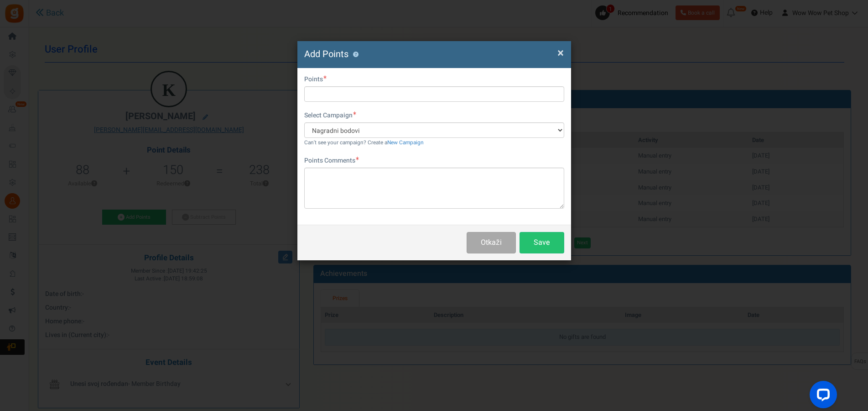  I want to click on button: Open LiveChat chat widget, so click(21, 18).